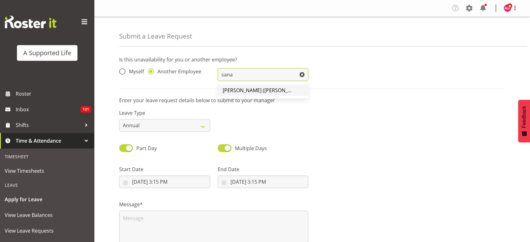 The height and width of the screenshot is (242, 530). Describe the element at coordinates (47, 231) in the screenshot. I see `span: View Leave Requests` at that location.